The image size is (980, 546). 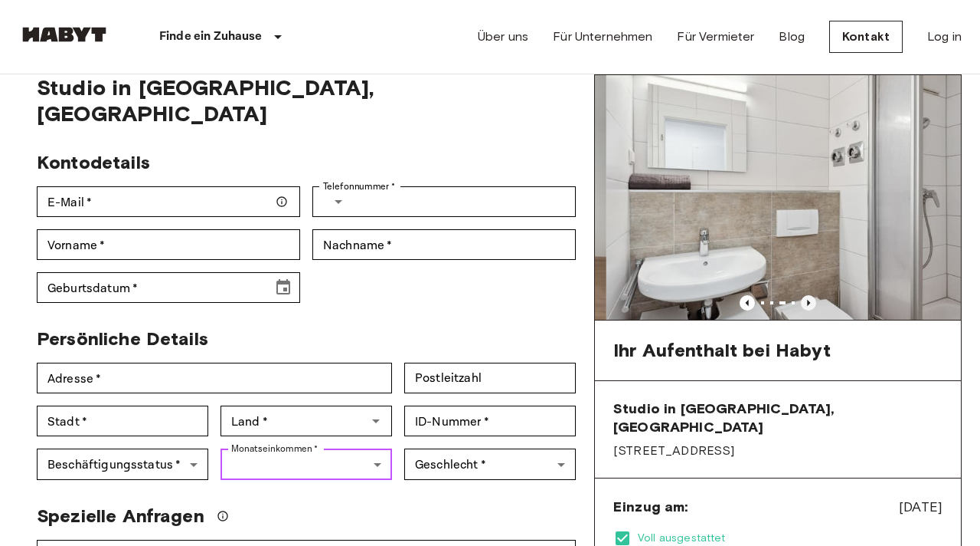 I want to click on button: Select country, so click(x=339, y=201).